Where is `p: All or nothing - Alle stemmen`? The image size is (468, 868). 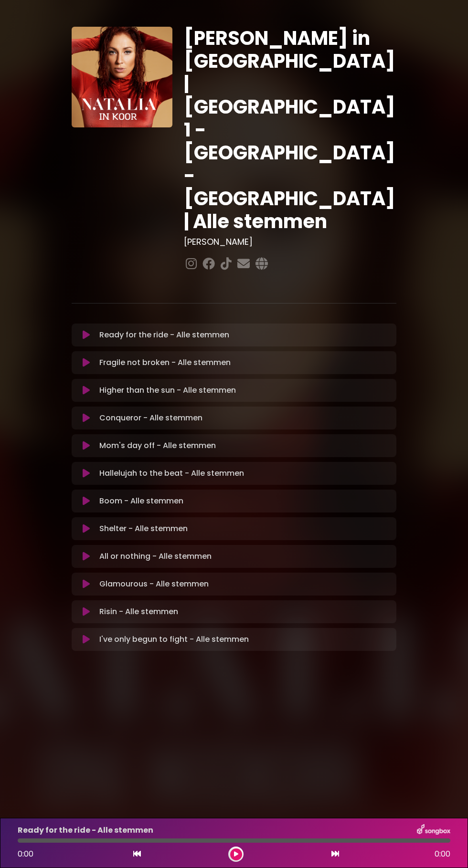
p: All or nothing - Alle stemmen is located at coordinates (155, 556).